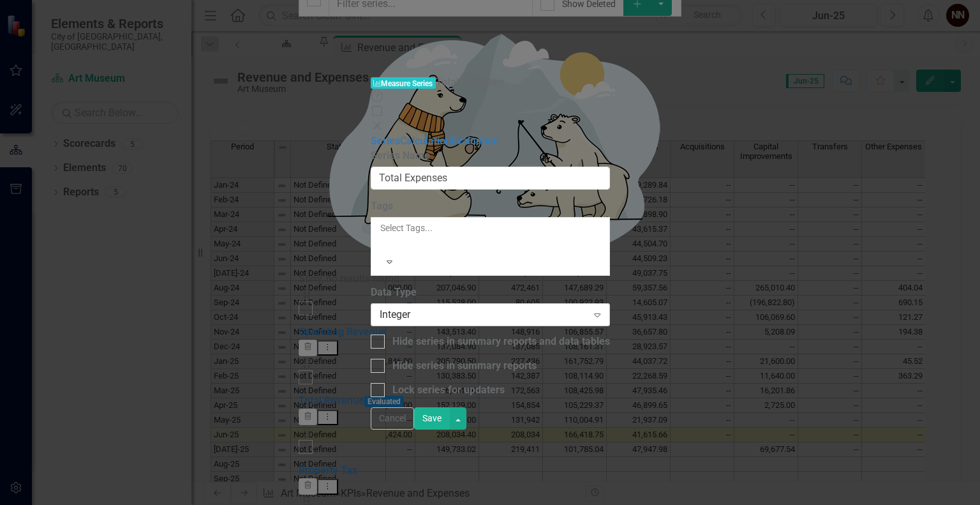 This screenshot has height=505, width=980. Describe the element at coordinates (475, 140) in the screenshot. I see `a: Evaluation` at that location.